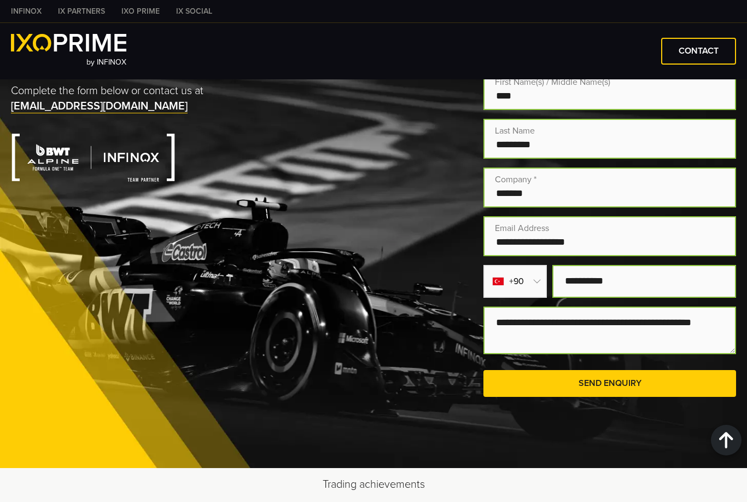 This screenshot has height=502, width=747. I want to click on a: IXO PRIME, so click(141, 11).